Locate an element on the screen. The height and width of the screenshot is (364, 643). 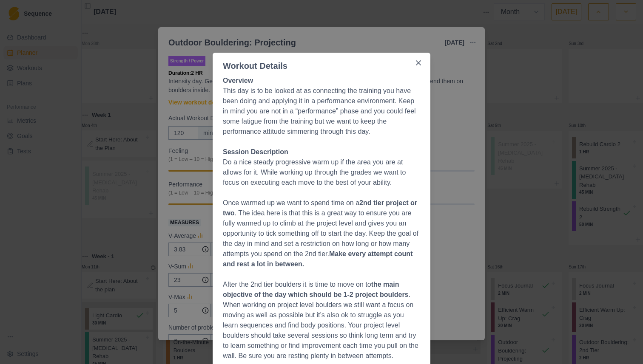
p: Once warmed up we want to spend time on a . The idea here is that this is a great way to ensure y... is located at coordinates (321, 234).